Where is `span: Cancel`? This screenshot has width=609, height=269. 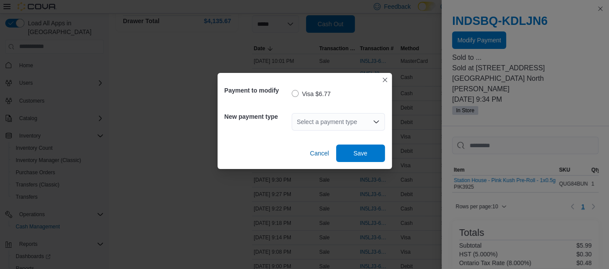 span: Cancel is located at coordinates (320, 153).